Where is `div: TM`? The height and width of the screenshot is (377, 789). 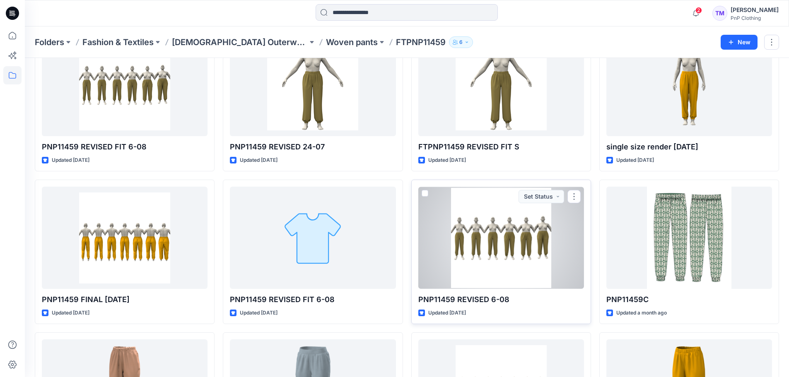 div: TM is located at coordinates (720, 13).